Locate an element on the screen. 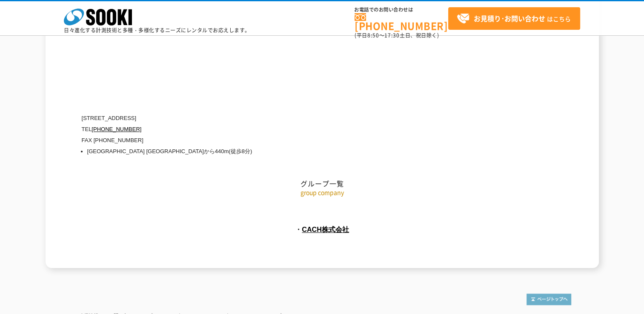 The height and width of the screenshot is (314, 644). h2: グループ一覧 is located at coordinates (322, 141).